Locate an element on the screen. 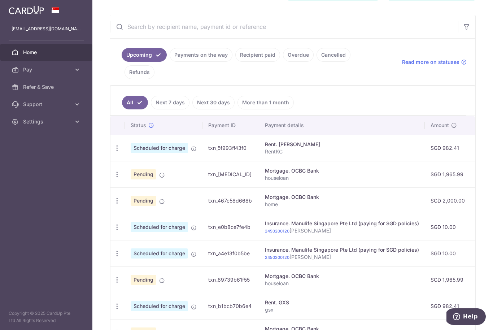 The width and height of the screenshot is (493, 330). span: Settings is located at coordinates (47, 122).